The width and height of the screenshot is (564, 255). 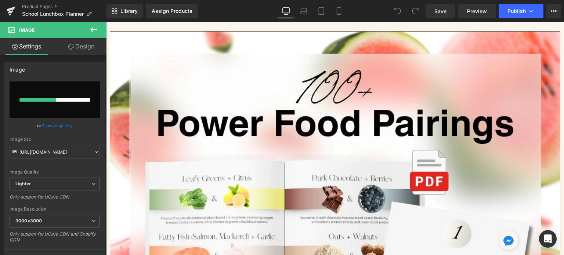 What do you see at coordinates (286, 11) in the screenshot?
I see `a: Desktop` at bounding box center [286, 11].